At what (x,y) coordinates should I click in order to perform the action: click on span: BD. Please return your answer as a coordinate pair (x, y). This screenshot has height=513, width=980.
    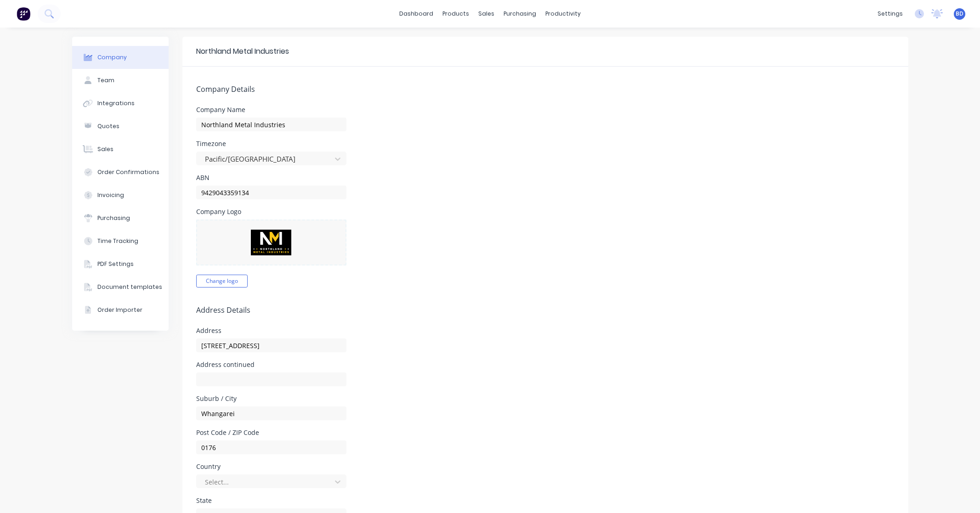
    Looking at the image, I should click on (959, 14).